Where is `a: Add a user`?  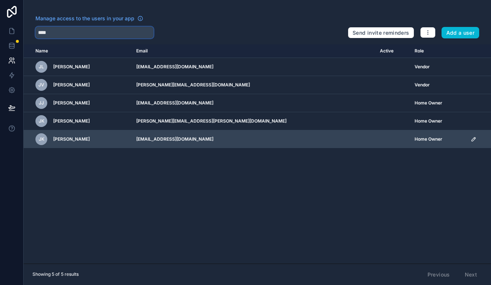
a: Add a user is located at coordinates (460, 33).